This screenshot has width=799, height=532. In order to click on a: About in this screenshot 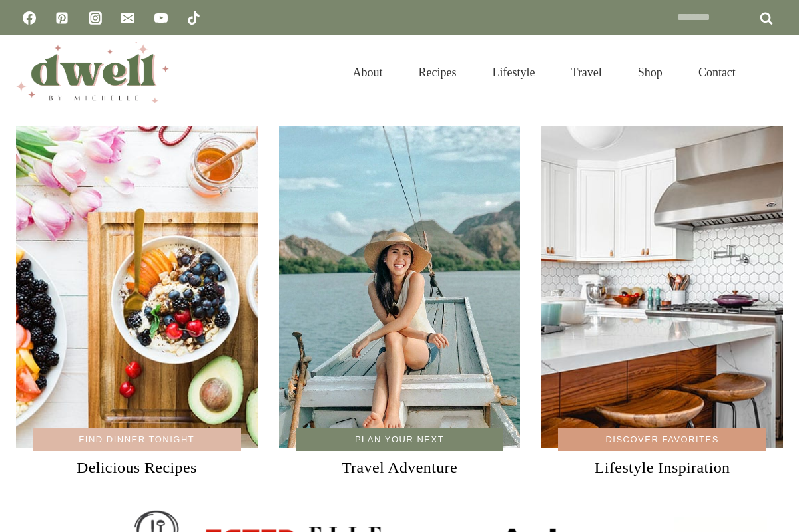, I will do `click(368, 72)`.